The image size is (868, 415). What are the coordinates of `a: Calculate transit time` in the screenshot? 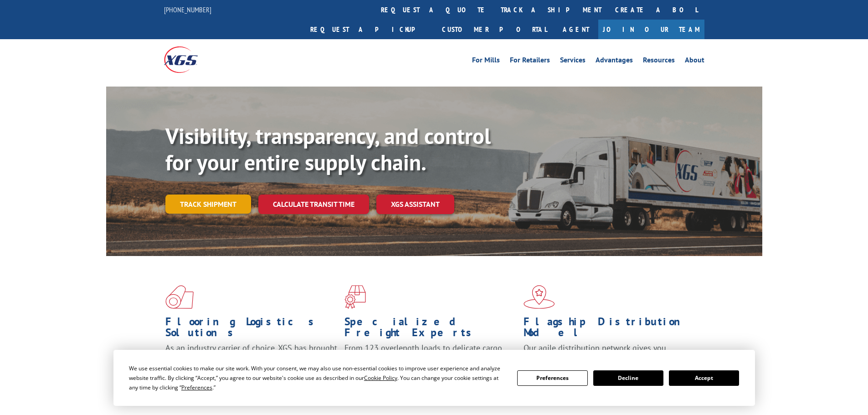 It's located at (314, 204).